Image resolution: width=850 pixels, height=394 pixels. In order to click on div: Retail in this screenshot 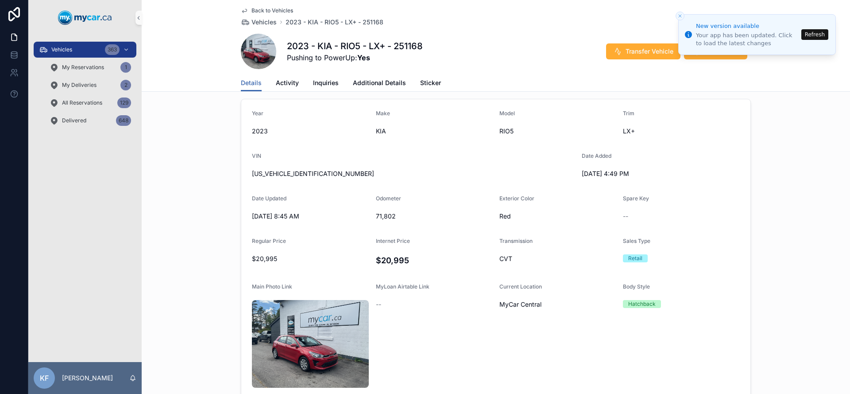, I will do `click(636, 258)`.